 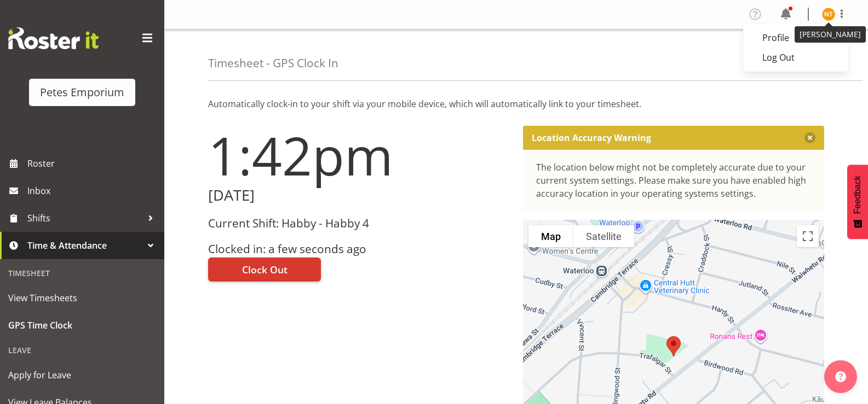 What do you see at coordinates (841, 377) in the screenshot?
I see `img: help-xxl-2.png` at bounding box center [841, 377].